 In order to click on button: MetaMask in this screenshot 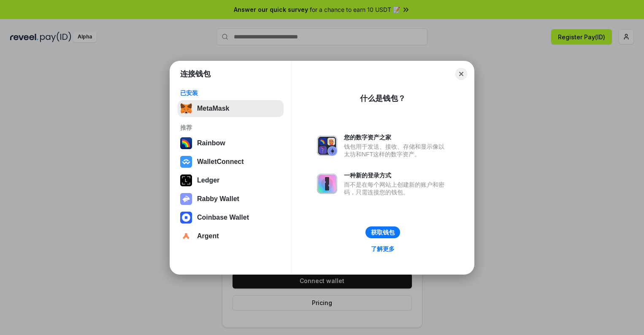, I will do `click(230, 109)`.